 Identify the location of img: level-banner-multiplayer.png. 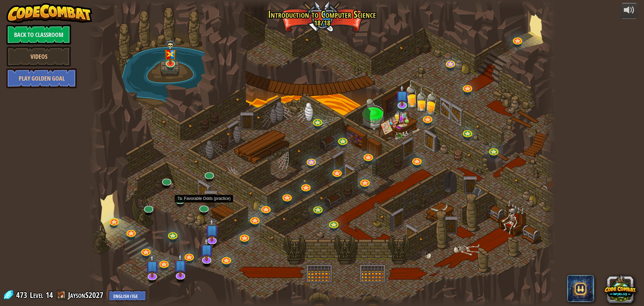
(170, 52).